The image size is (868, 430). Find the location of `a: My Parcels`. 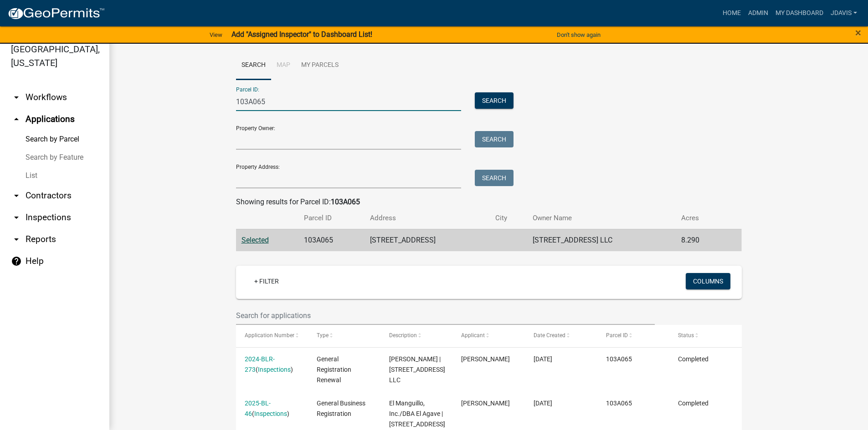

a: My Parcels is located at coordinates (320, 65).